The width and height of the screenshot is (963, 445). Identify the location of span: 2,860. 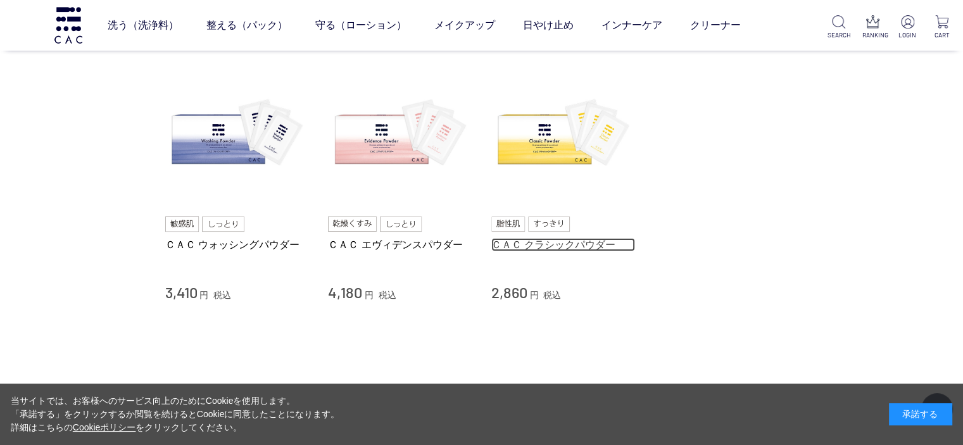
(509, 292).